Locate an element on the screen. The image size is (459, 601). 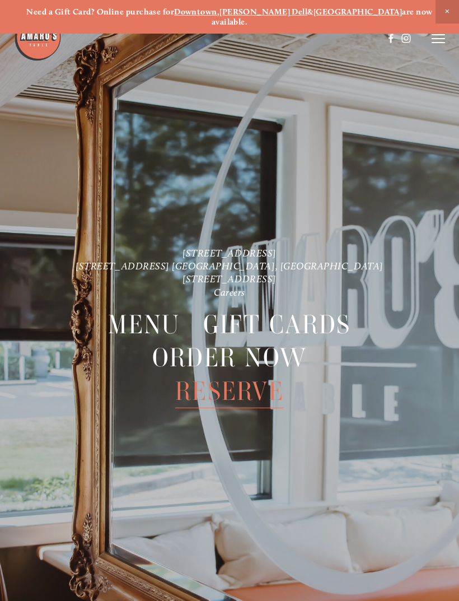
a: Menu is located at coordinates (144, 324).